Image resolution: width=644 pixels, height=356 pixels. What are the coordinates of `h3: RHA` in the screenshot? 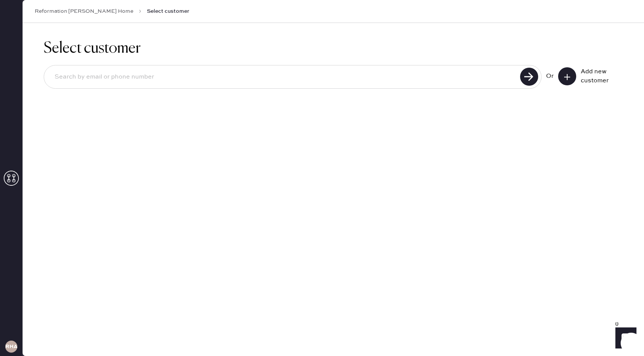 It's located at (11, 346).